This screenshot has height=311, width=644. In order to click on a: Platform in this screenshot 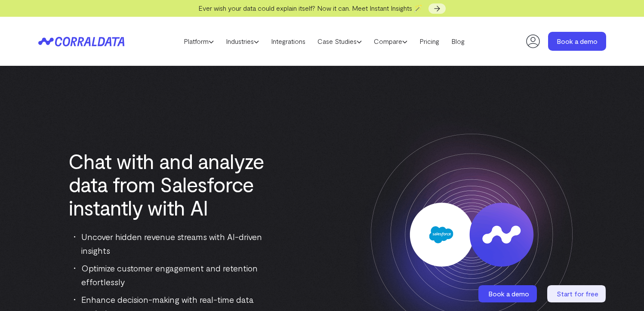, I will do `click(199, 41)`.